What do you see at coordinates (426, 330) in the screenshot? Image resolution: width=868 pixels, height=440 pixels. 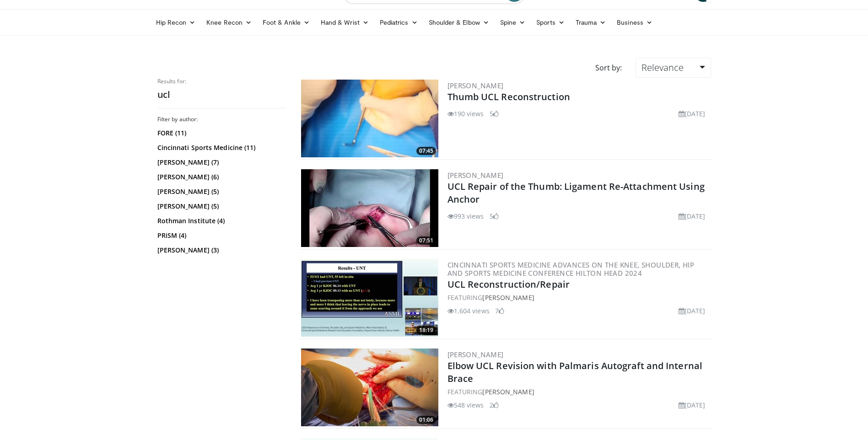 I see `span: 18:19` at bounding box center [426, 330].